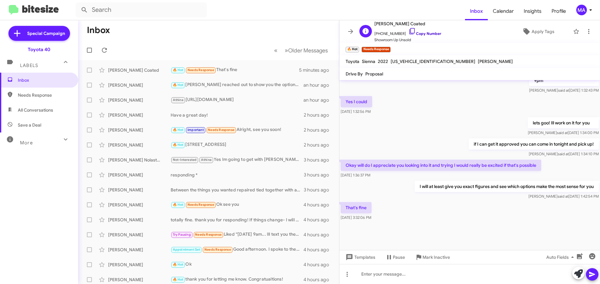 Image resolution: width=600 pixels, height=284 pixels. I want to click on span: Not-Interested, so click(185, 160).